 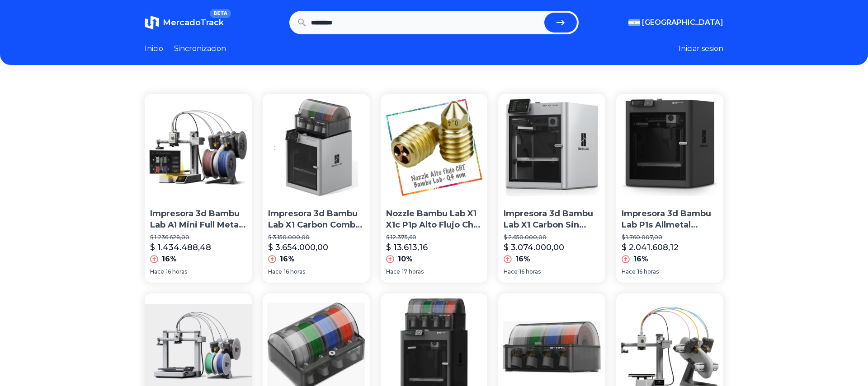 What do you see at coordinates (552, 238) in the screenshot?
I see `p: $ 2.650.000,00` at bounding box center [552, 238].